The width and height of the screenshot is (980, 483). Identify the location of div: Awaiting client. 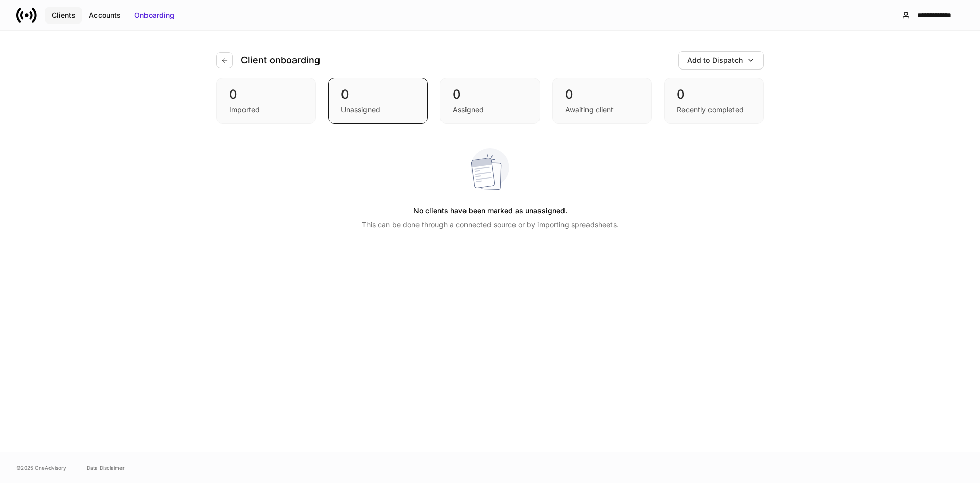
(589, 110).